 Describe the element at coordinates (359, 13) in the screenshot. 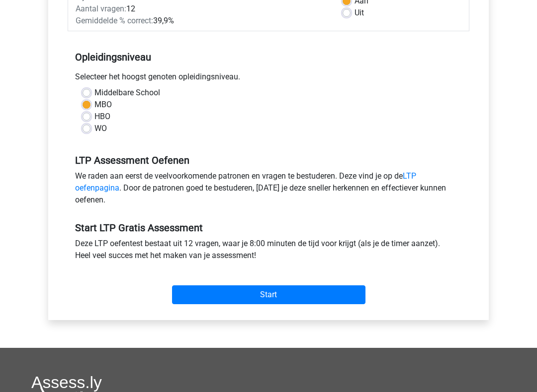

I see `label: Uit` at that location.